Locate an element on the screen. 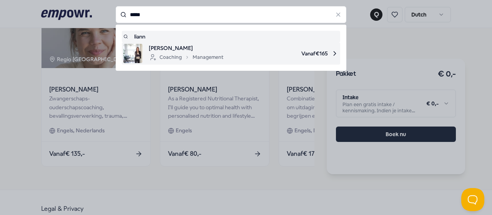 The width and height of the screenshot is (492, 215). span: Vanaf € 165 is located at coordinates (284, 53).